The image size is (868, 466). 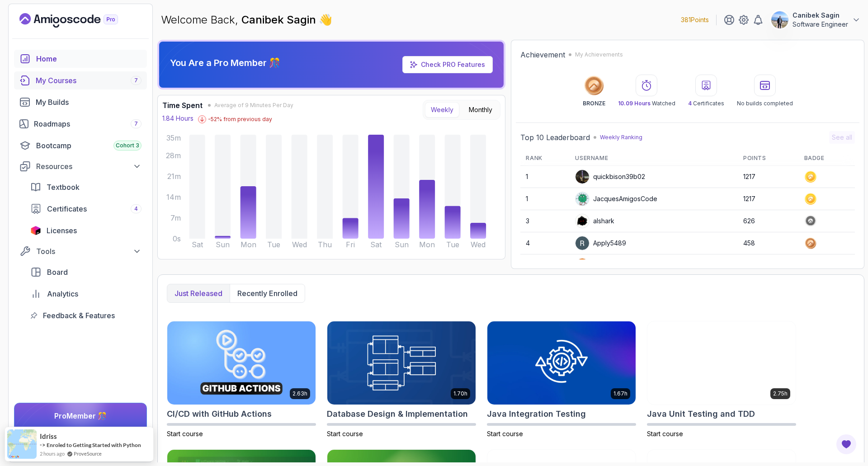 I want to click on a: CI/CD with GitHub Actions card2.63hCI/CD with GitHub ActionsStart course, so click(x=241, y=380).